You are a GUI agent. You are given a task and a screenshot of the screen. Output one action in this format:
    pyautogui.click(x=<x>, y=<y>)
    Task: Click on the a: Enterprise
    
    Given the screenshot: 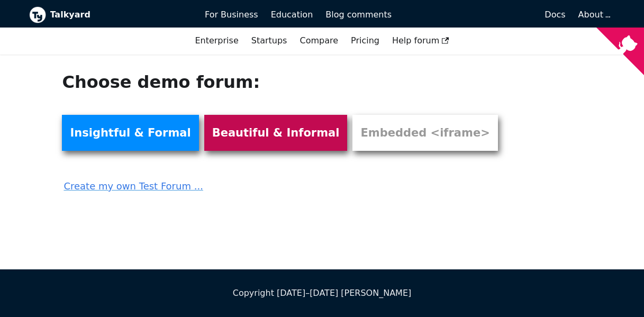 What is the action you would take?
    pyautogui.click(x=216, y=41)
    